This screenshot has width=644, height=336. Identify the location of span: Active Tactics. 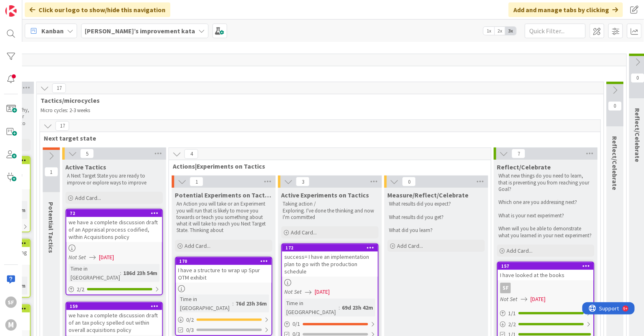
(86, 167).